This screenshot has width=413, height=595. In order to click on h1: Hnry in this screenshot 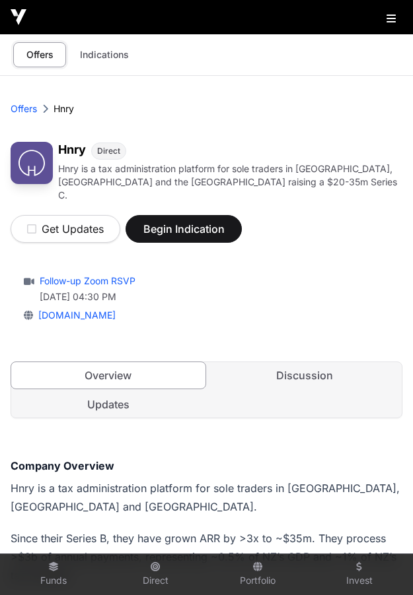, I will do `click(72, 151)`.